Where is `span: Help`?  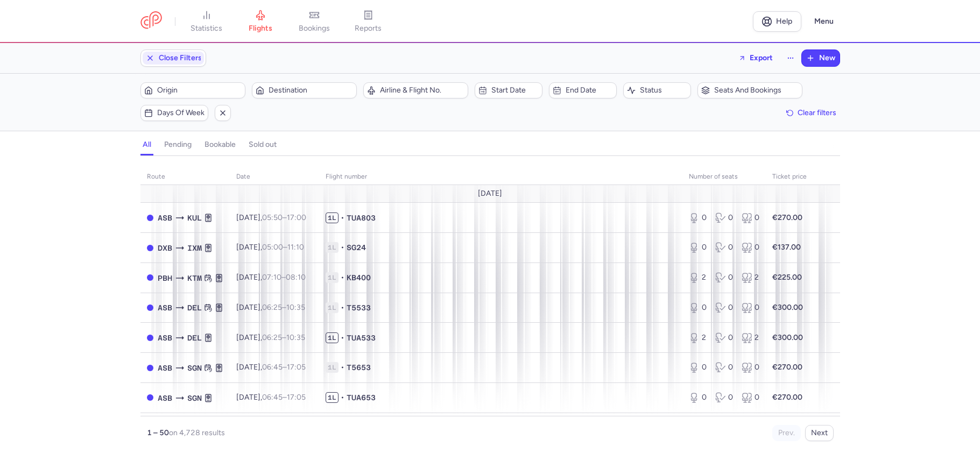 span: Help is located at coordinates (784, 21).